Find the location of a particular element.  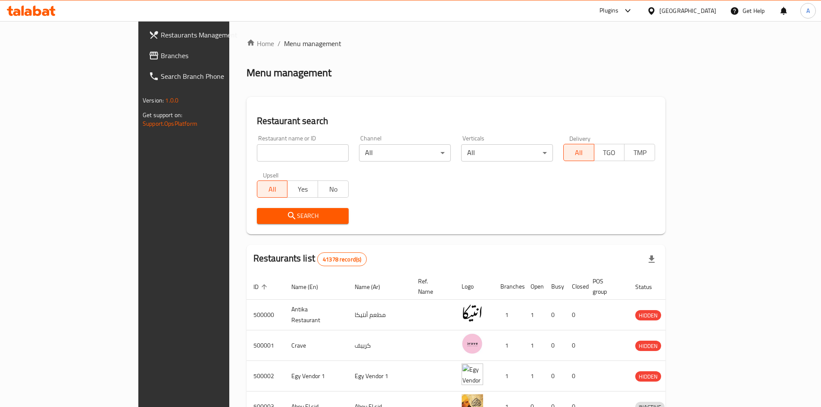

span: Yes is located at coordinates (303, 189).